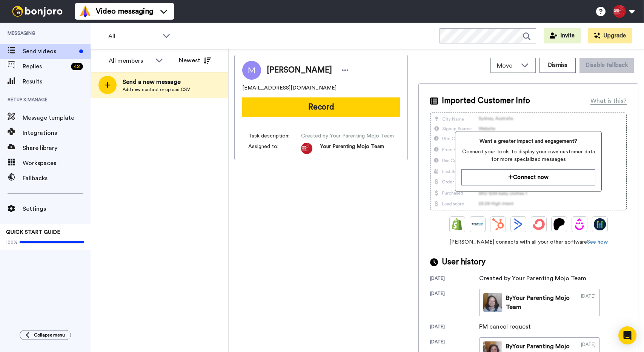 This screenshot has height=352, width=644. What do you see at coordinates (539, 224) in the screenshot?
I see `img: ConvertKit` at bounding box center [539, 224].